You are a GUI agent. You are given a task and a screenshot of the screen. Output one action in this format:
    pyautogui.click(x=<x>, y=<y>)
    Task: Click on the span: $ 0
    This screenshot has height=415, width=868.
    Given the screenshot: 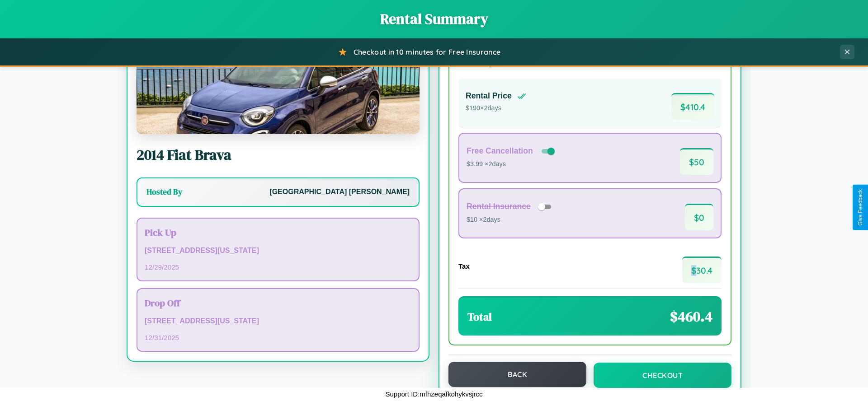 What is the action you would take?
    pyautogui.click(x=699, y=217)
    